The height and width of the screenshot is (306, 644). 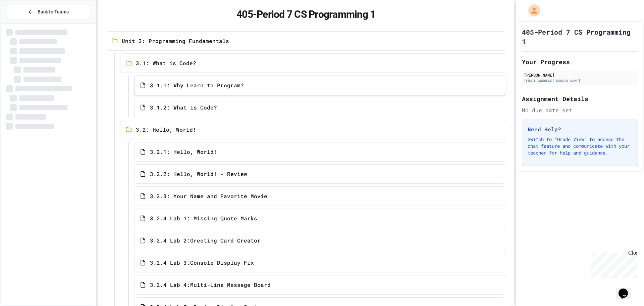 I want to click on span: 3.1.1: Why Learn to Program?, so click(x=197, y=85).